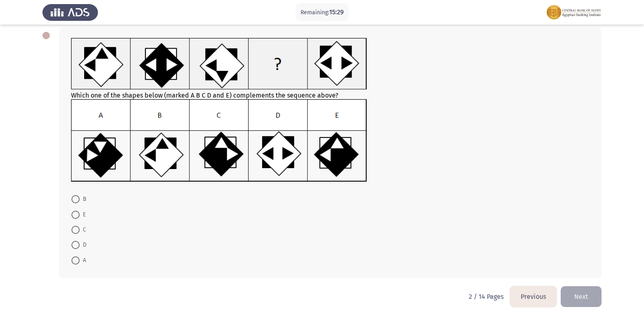 The width and height of the screenshot is (644, 316). What do you see at coordinates (534, 296) in the screenshot?
I see `button: load previous page` at bounding box center [534, 296].